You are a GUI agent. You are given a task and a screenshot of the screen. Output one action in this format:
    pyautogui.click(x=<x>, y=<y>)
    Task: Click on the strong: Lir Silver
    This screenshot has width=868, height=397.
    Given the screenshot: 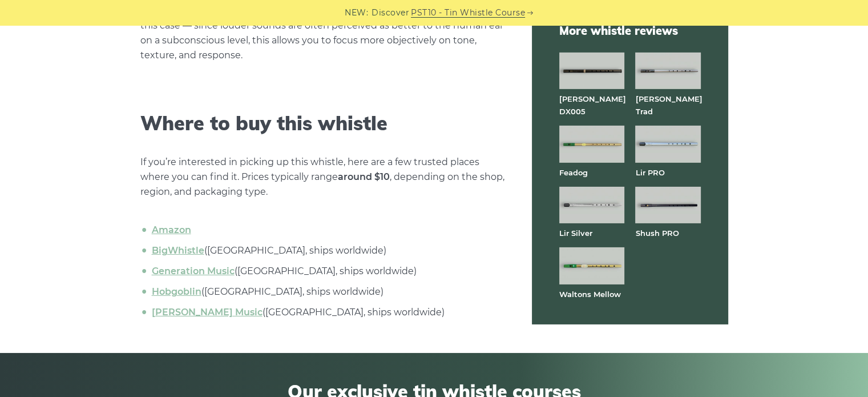 What is the action you would take?
    pyautogui.click(x=576, y=233)
    